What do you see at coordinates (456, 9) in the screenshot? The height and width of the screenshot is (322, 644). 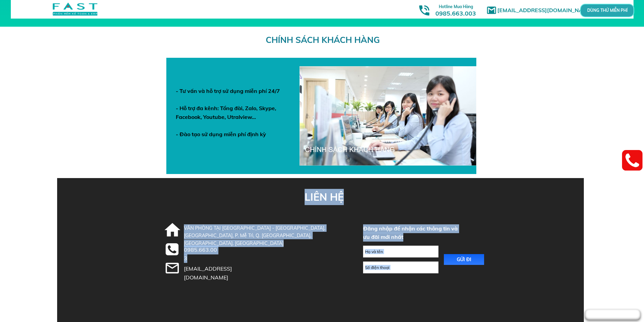 I see `h3: 0985.663.003` at bounding box center [456, 9].